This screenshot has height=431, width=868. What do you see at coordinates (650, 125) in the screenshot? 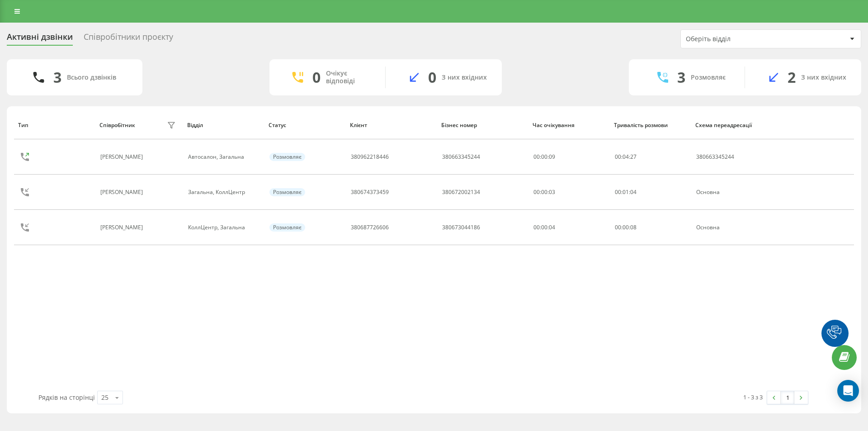
I see `div: Тривалість розмови` at bounding box center [650, 125].